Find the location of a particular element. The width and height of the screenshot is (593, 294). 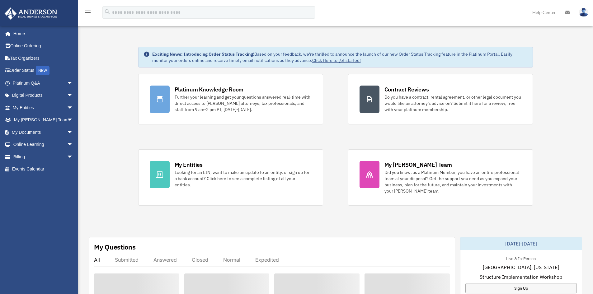

div: My Entities is located at coordinates (189, 165).